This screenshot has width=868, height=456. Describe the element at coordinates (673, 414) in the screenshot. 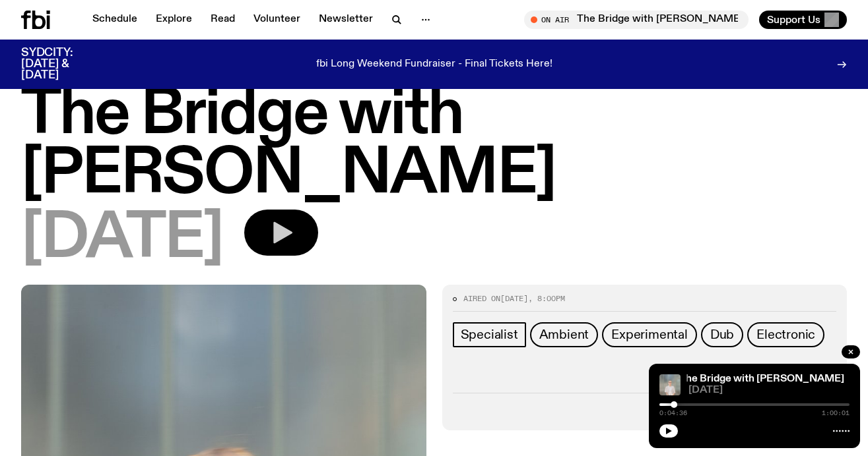

I see `span: 0:04:36` at that location.